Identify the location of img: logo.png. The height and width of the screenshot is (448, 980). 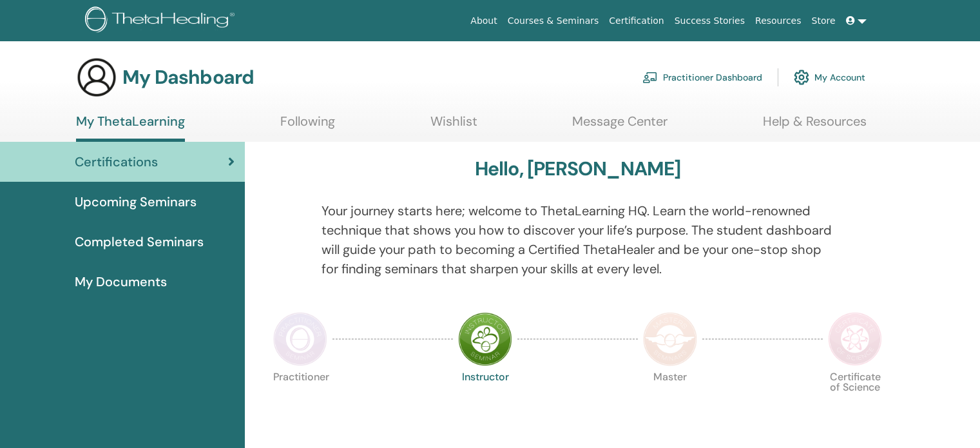
(162, 21).